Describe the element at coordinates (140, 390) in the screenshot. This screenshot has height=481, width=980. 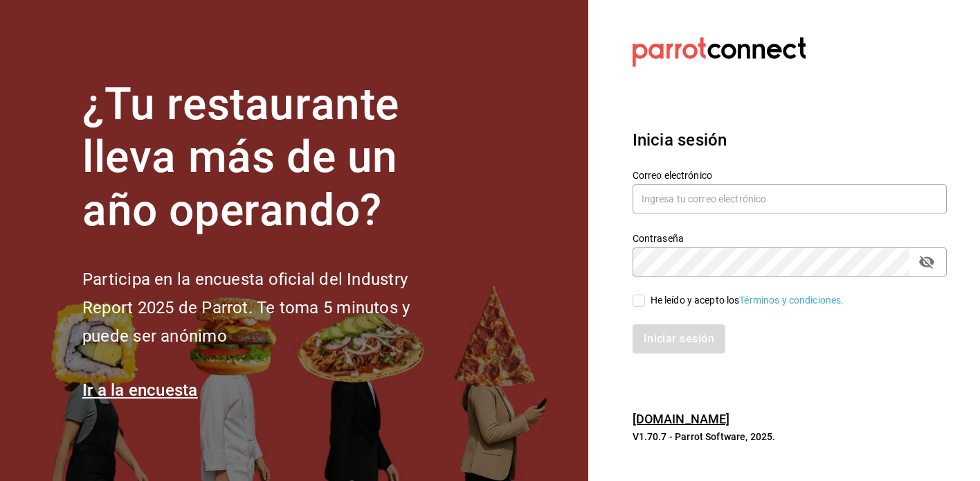
I see `a: Ir a la encuesta` at that location.